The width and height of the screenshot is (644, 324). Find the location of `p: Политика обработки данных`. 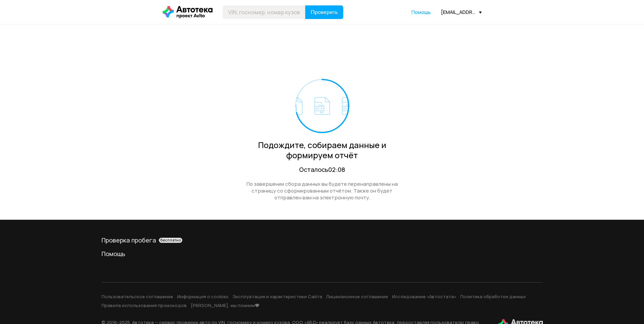

p: Политика обработки данных is located at coordinates (493, 296).